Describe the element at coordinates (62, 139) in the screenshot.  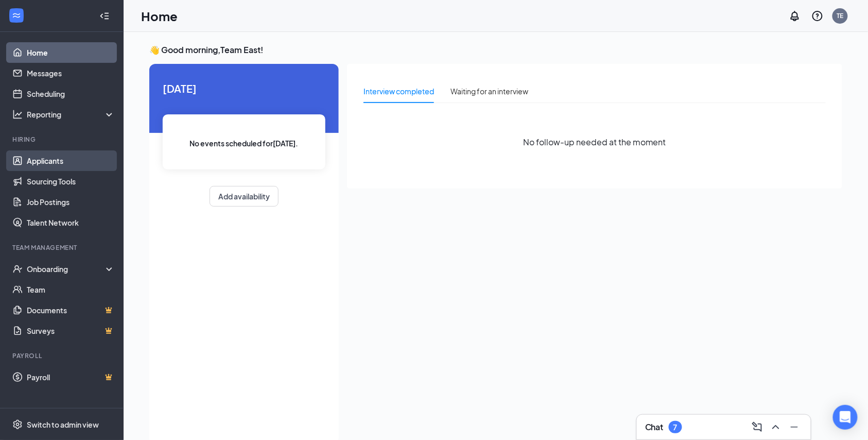
I see `div: Hiring` at that location.